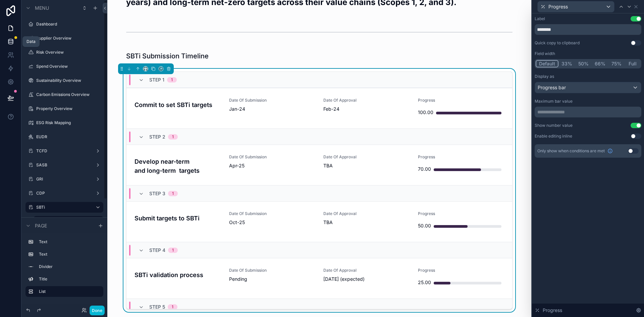 This screenshot has width=644, height=317. Describe the element at coordinates (69, 24) in the screenshot. I see `a: Dashboard` at that location.